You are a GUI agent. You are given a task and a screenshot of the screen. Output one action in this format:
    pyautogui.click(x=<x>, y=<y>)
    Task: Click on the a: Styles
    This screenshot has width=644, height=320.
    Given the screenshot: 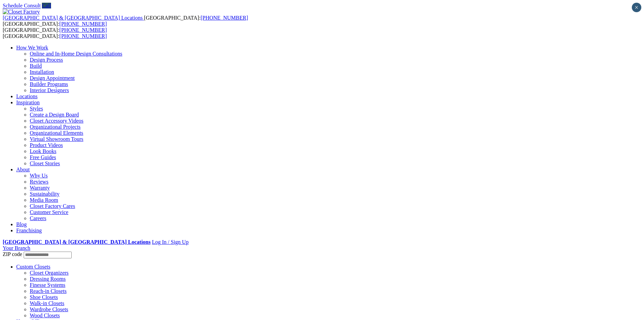 What is the action you would take?
    pyautogui.click(x=36, y=108)
    